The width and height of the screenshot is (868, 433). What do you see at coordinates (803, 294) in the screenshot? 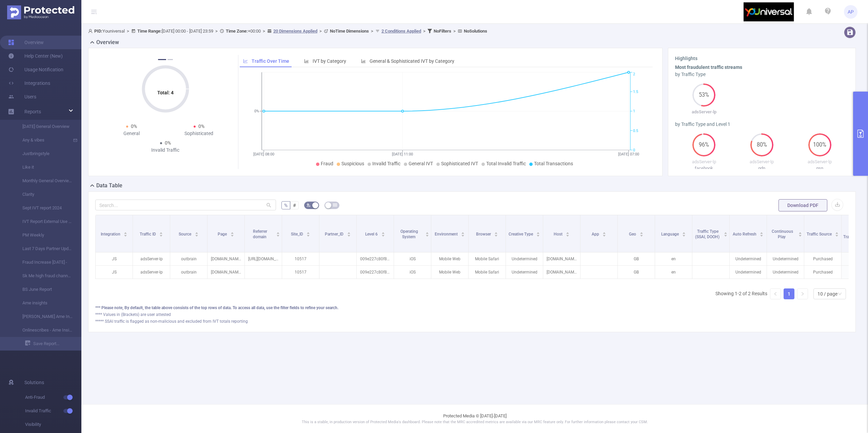
I see `li: Next Page` at bounding box center [803, 294].